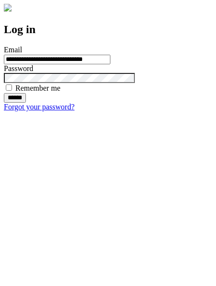  What do you see at coordinates (38, 88) in the screenshot?
I see `label: Remember me` at bounding box center [38, 88].